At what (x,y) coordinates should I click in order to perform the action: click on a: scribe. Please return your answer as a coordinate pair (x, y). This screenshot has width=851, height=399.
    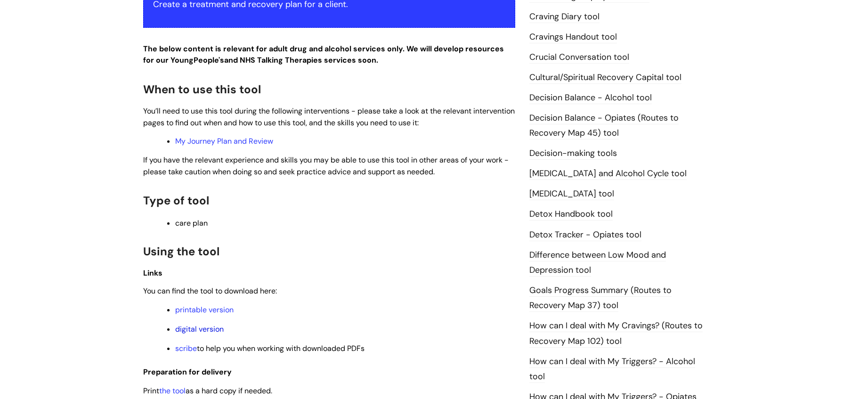
    Looking at the image, I should click on (186, 348).